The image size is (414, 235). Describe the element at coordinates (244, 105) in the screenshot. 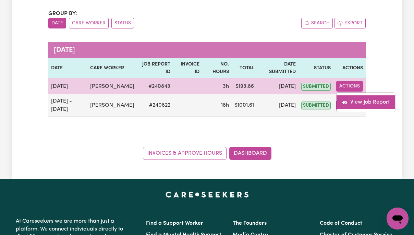

I see `td: $ 1001.61` at that location.